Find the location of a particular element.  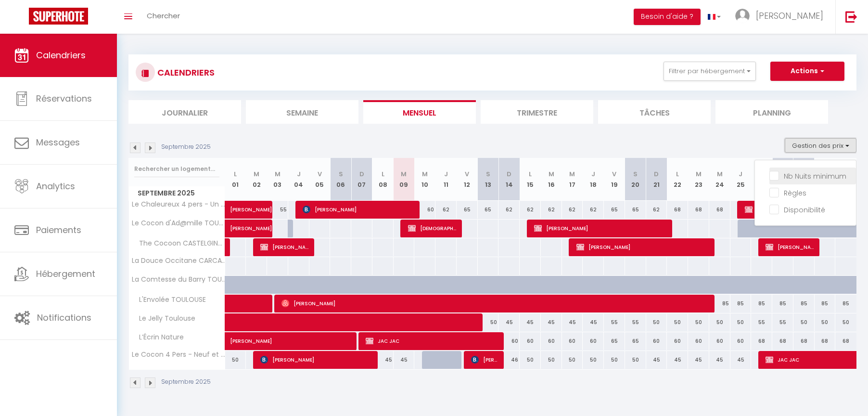

th: 05 is located at coordinates (320, 179).